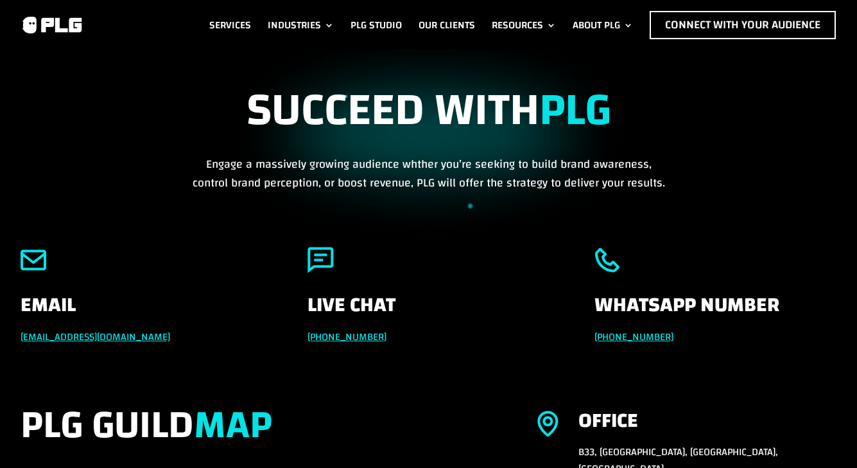 This screenshot has height=468, width=857. What do you see at coordinates (603, 25) in the screenshot?
I see `a: About PLG` at bounding box center [603, 25].